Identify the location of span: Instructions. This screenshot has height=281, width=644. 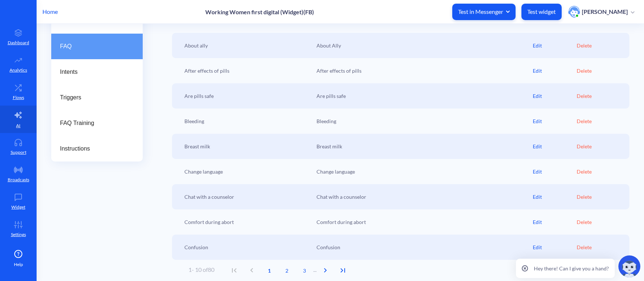
(94, 149).